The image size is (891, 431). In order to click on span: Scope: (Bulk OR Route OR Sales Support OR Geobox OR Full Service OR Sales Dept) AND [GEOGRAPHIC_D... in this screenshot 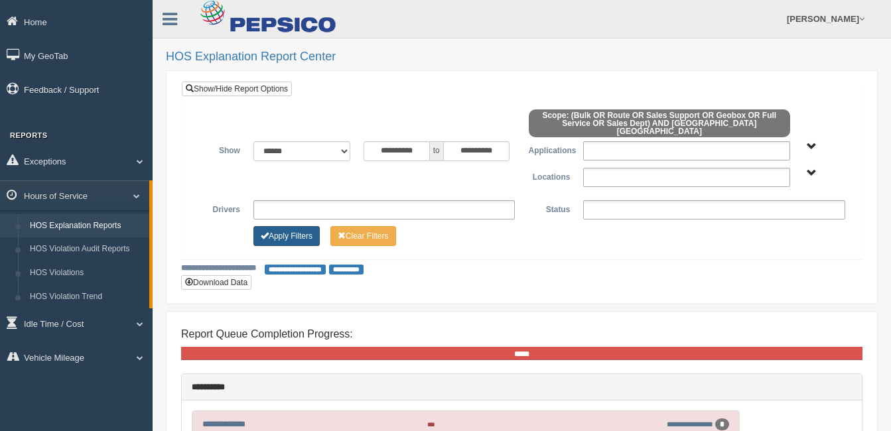, I will do `click(659, 123)`.